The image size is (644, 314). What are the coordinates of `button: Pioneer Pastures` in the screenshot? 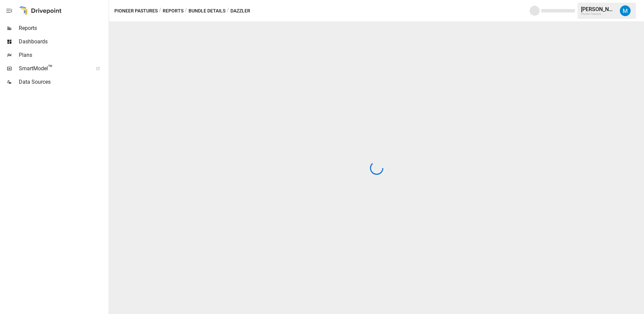 It's located at (136, 11).